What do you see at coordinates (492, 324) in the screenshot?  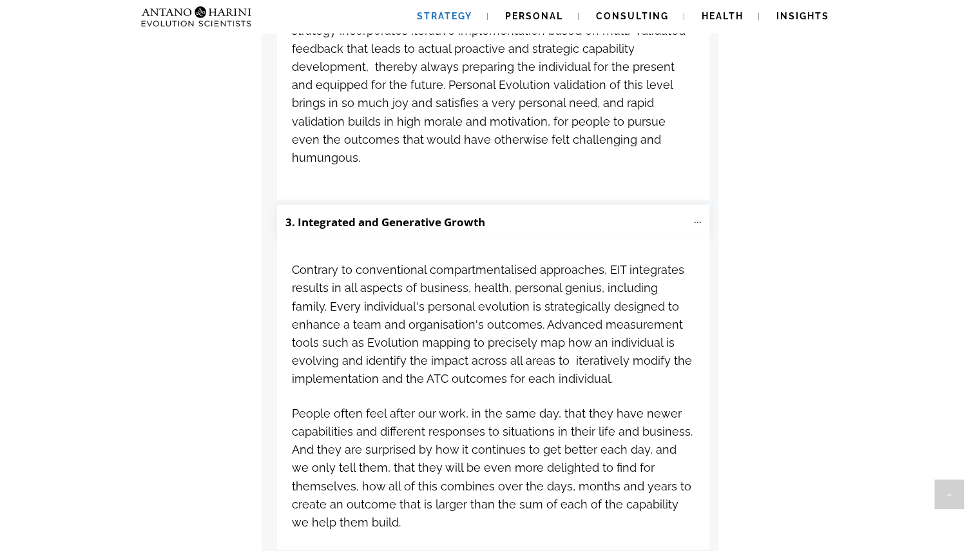 I see `span: Contrary to conventional compartmentalised approaches, EIT integrates results in all aspects of b...` at bounding box center [492, 324].